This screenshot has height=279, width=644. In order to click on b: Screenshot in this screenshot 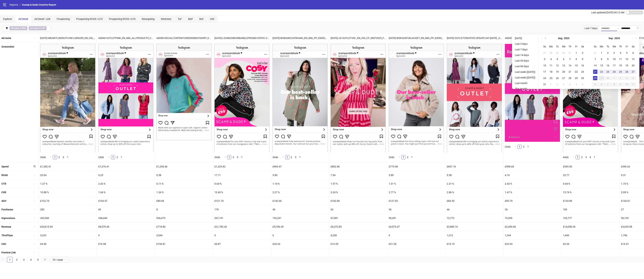, I will do `click(8, 47)`.